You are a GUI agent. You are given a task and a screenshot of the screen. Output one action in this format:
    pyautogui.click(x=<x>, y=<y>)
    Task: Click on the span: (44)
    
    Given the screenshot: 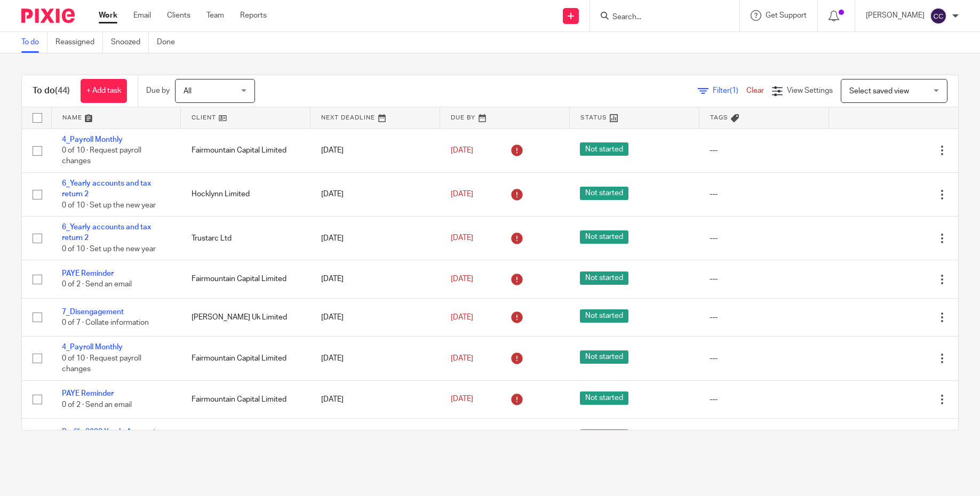 What is the action you would take?
    pyautogui.click(x=63, y=91)
    